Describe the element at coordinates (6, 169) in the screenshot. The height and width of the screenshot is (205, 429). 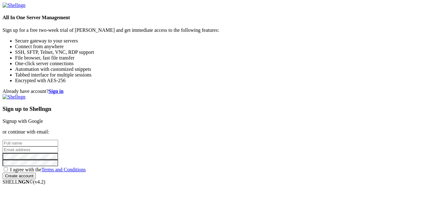
I see `input: I agree with theTerms and Conditions` at that location.